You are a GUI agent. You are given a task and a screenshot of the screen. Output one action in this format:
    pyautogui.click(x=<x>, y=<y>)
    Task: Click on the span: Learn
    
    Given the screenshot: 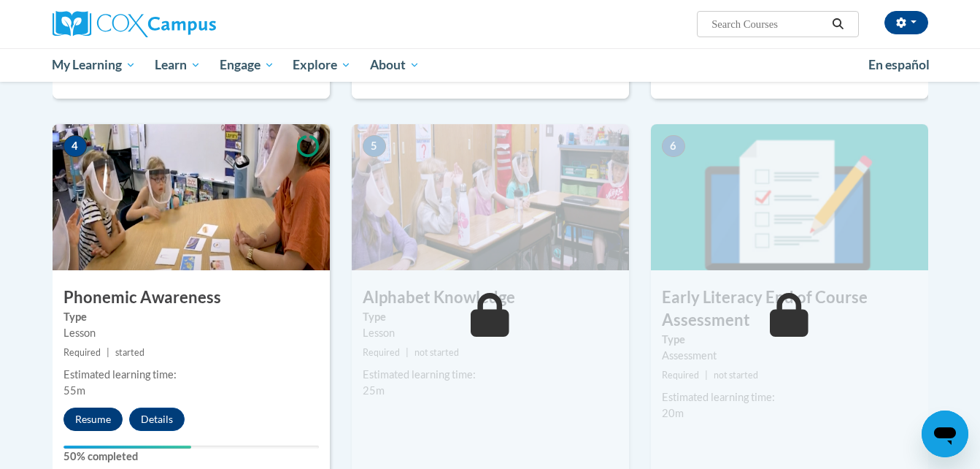 What is the action you would take?
    pyautogui.click(x=177, y=65)
    